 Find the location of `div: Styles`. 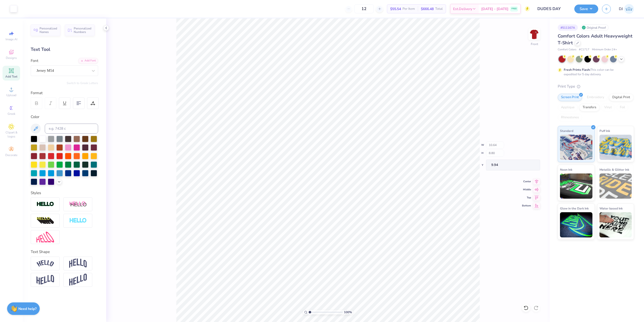

div: Styles is located at coordinates (64, 193).